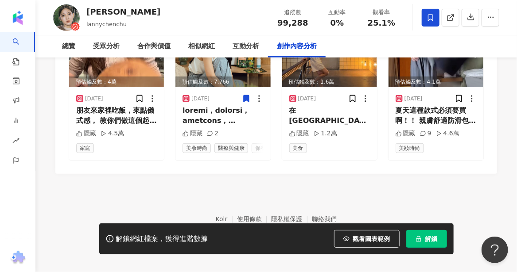 This screenshot has width=517, height=272. I want to click on div: 1.2萬, so click(325, 134).